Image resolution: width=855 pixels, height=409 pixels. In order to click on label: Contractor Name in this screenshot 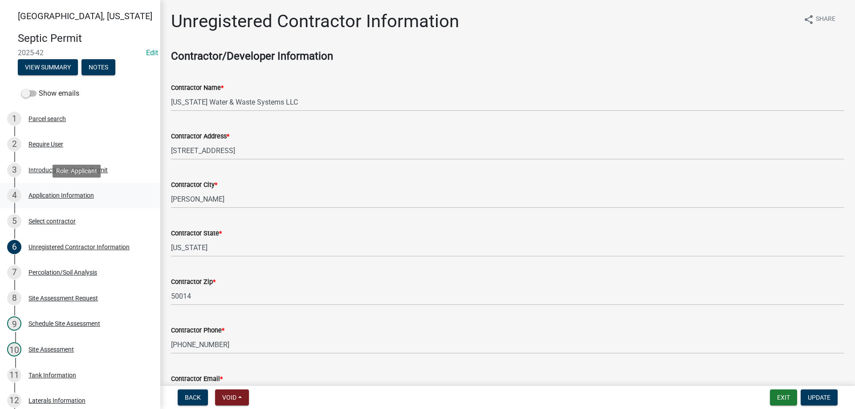, I will do `click(197, 88)`.